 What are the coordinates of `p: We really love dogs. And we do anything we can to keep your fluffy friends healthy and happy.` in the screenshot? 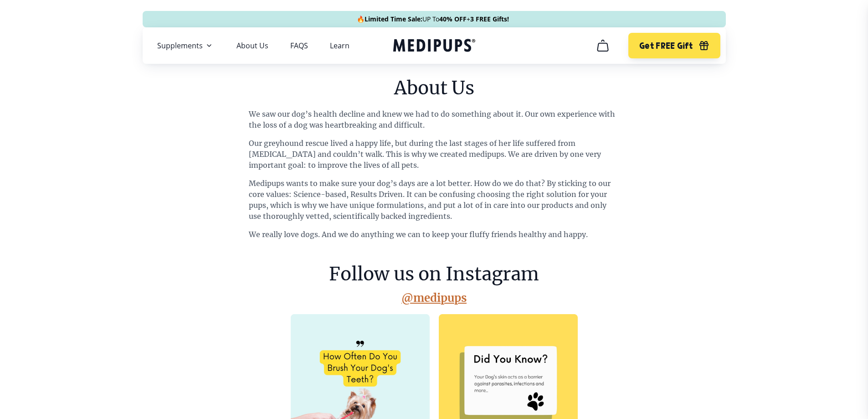 It's located at (434, 235).